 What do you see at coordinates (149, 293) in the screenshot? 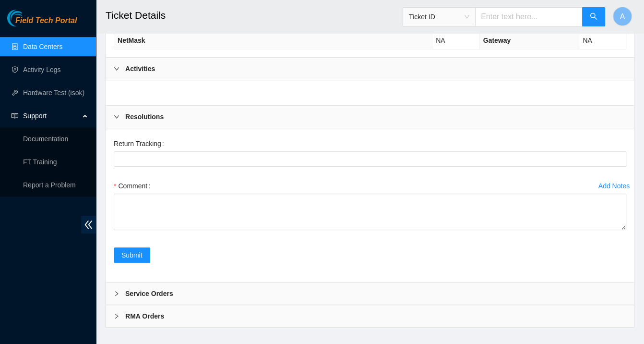
I see `b: Service Orders` at bounding box center [149, 293].